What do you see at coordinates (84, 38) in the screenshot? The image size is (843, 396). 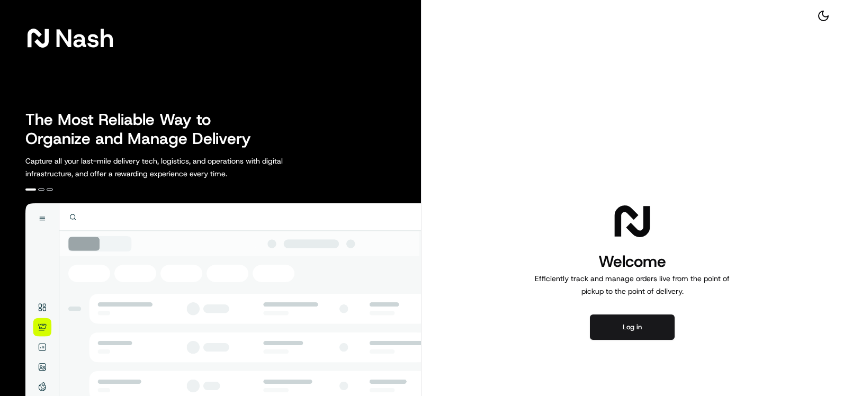 I see `span: Nash` at bounding box center [84, 38].